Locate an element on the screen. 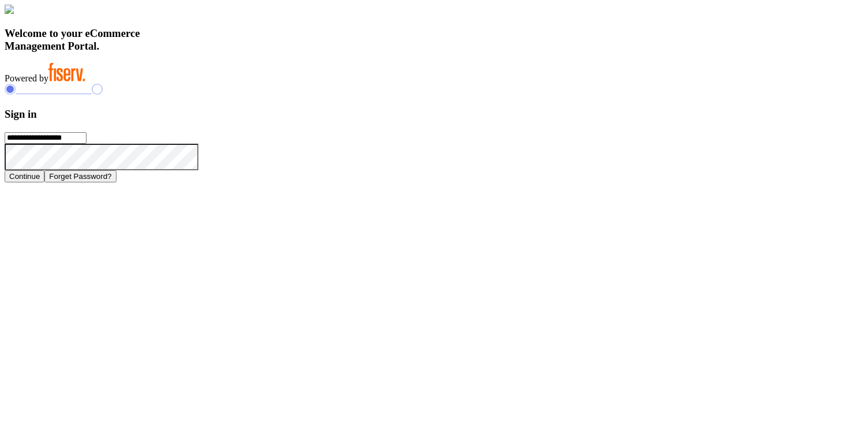  img: card_Illustration.svg is located at coordinates (9, 9).